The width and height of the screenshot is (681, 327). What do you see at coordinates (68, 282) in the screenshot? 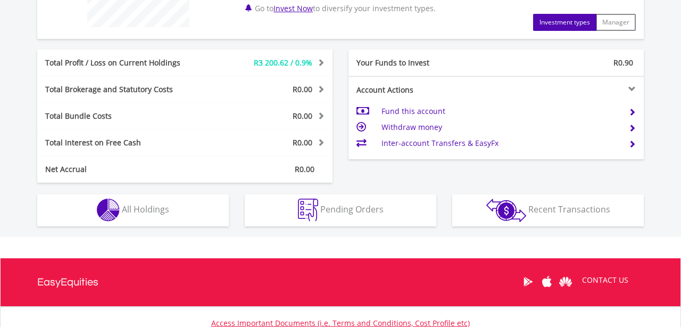
I see `div: EasyEquities` at bounding box center [68, 282].